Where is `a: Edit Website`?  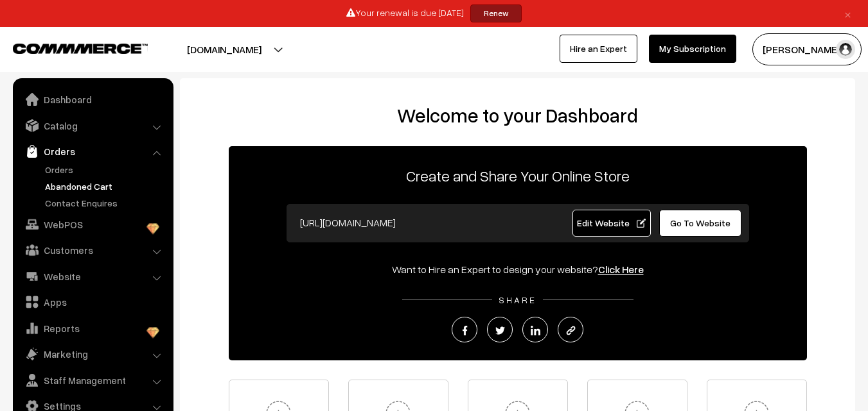
a: Edit Website is located at coordinates (611, 223).